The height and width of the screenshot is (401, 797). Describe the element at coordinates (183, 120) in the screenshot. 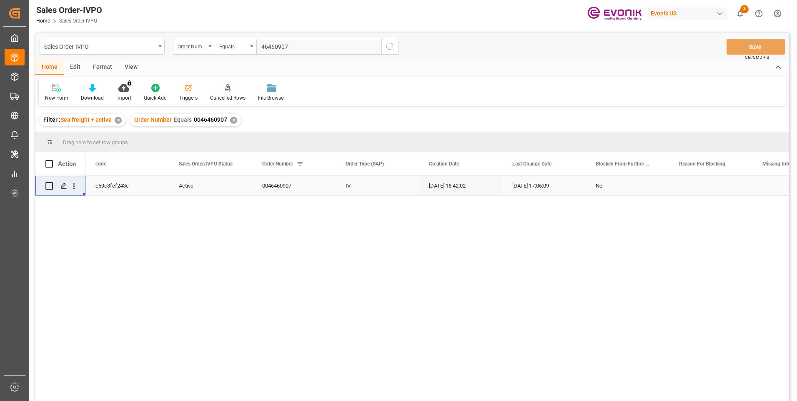

I see `span: Equals` at that location.